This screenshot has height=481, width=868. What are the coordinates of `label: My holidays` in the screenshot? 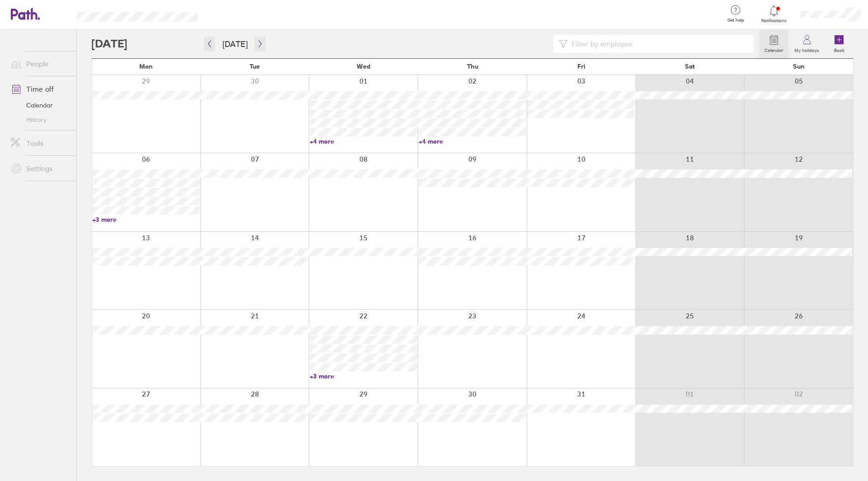 It's located at (806, 50).